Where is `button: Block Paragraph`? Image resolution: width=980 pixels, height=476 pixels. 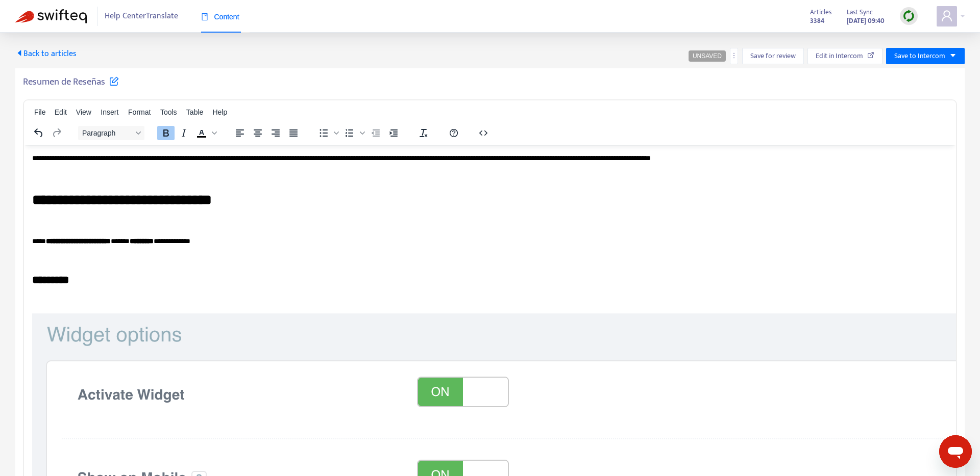
button: Block Paragraph is located at coordinates (111, 133).